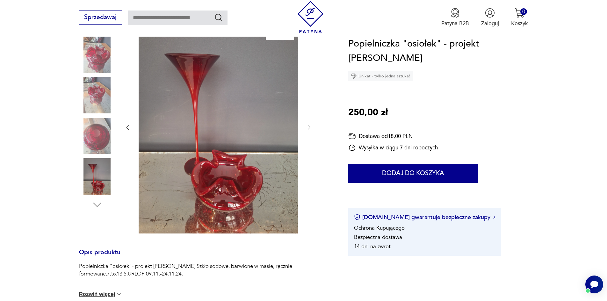 This screenshot has width=607, height=301. Describe the element at coordinates (490, 18) in the screenshot. I see `button: Zaloguj` at that location.